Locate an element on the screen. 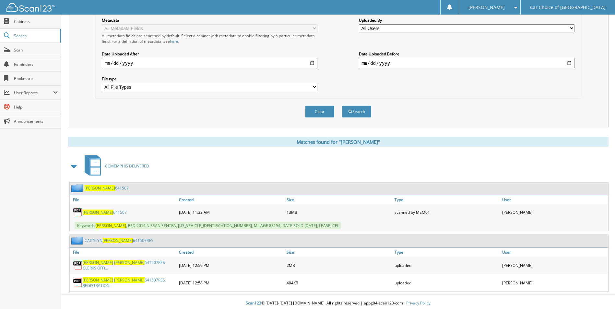  span: Search is located at coordinates (35, 36).